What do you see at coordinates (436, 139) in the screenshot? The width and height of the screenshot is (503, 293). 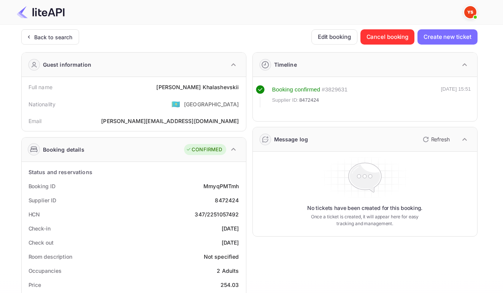 I see `button: Refresh` at bounding box center [436, 139].